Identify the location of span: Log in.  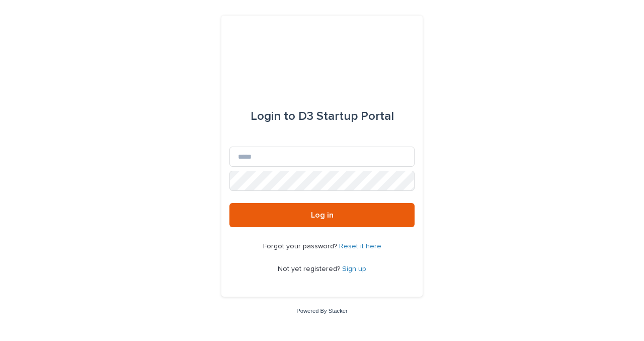
(322, 215).